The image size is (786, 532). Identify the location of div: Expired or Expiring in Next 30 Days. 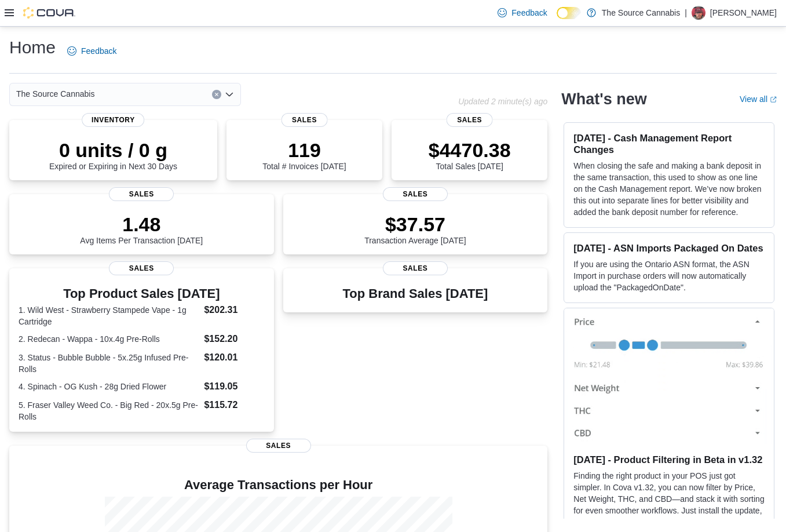
(113, 155).